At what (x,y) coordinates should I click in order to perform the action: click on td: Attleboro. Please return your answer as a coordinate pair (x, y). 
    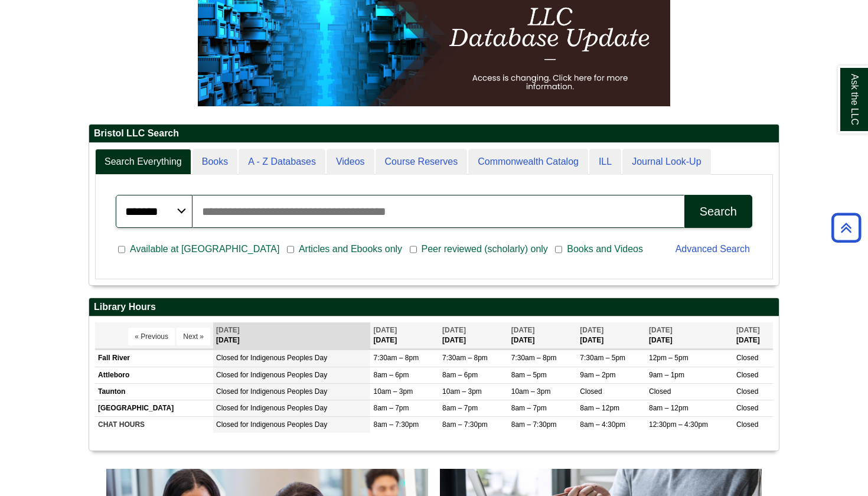
    Looking at the image, I should click on (155, 375).